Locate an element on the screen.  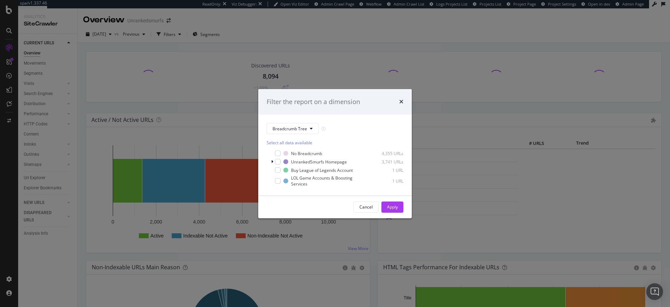
button: Apply is located at coordinates (392, 207).